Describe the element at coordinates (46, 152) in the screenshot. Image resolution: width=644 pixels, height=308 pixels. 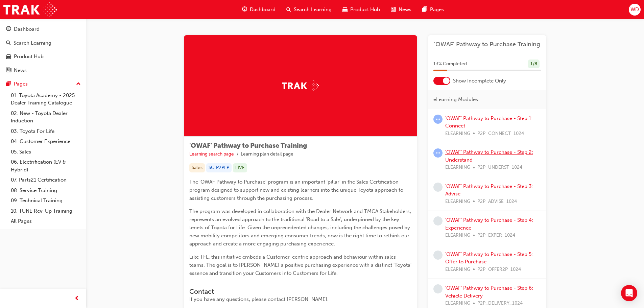
I see `a: 05. Sales` at that location.